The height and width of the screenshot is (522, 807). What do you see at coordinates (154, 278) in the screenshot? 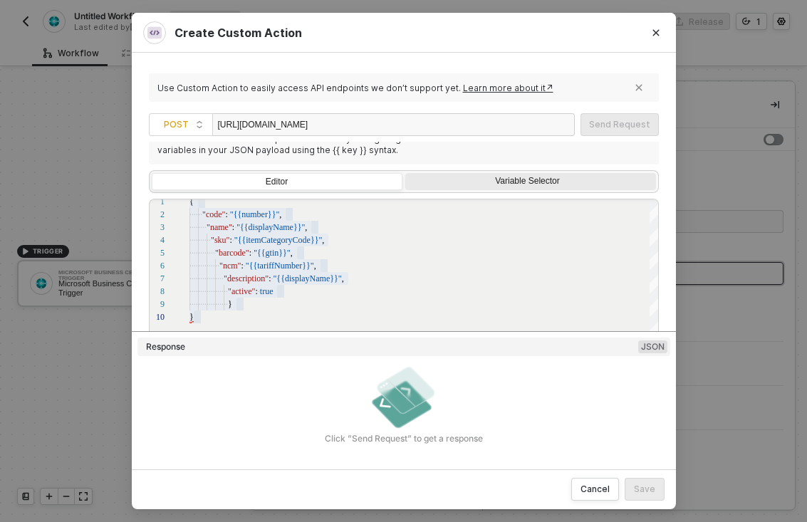
I see `div: 7` at bounding box center [154, 278].